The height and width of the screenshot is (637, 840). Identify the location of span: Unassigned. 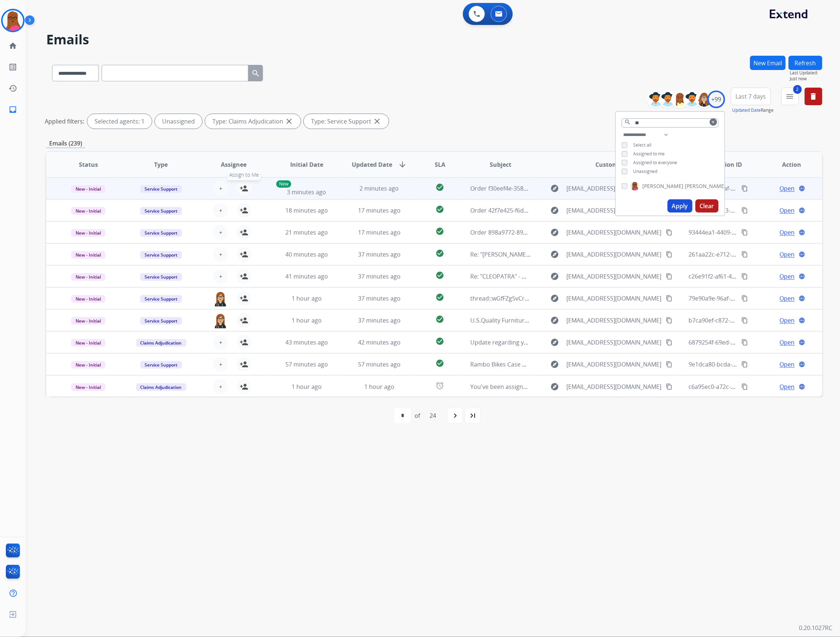
(645, 171).